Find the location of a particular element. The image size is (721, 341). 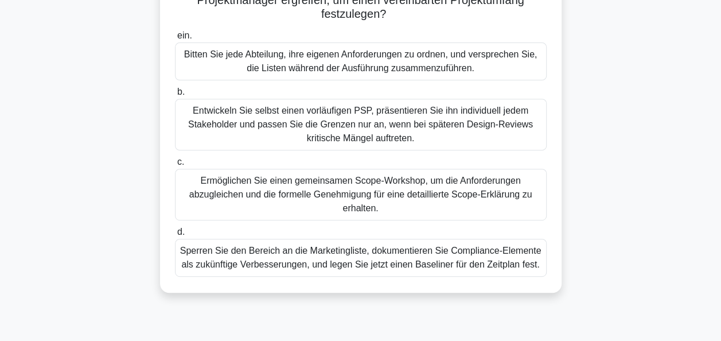

span: b. is located at coordinates (181, 91).